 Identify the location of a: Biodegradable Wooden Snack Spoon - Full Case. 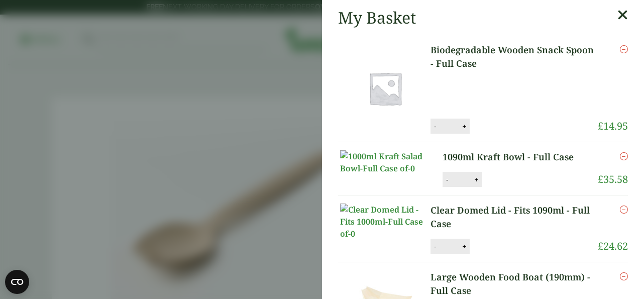
(514, 57).